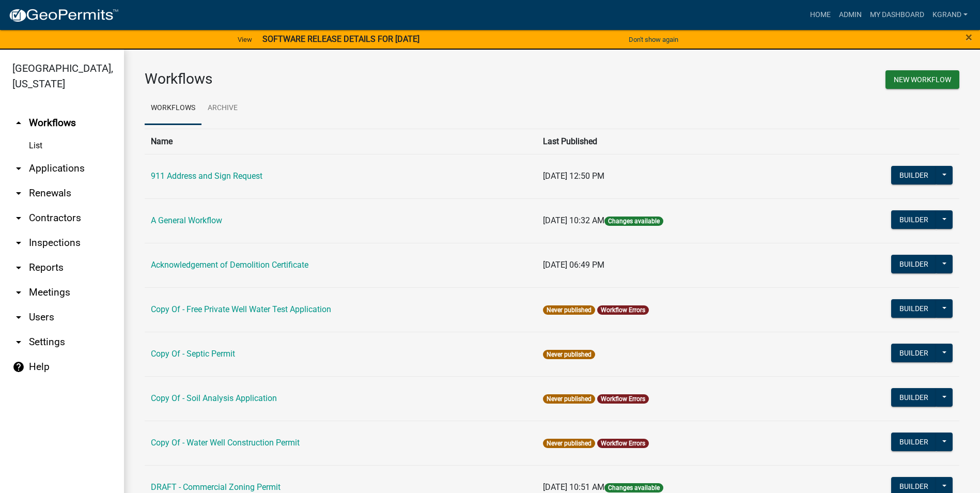  I want to click on a: Copy Of - Soil Analysis Application, so click(214, 398).